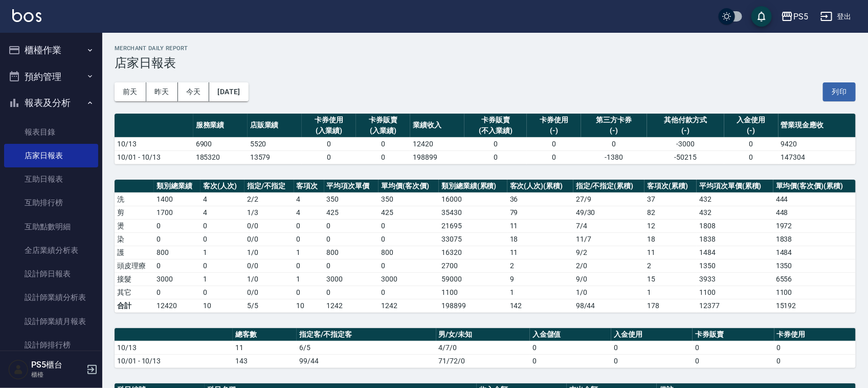 The width and height of the screenshot is (868, 388). Describe the element at coordinates (269, 186) in the screenshot. I see `th: 指定/不指定` at that location.